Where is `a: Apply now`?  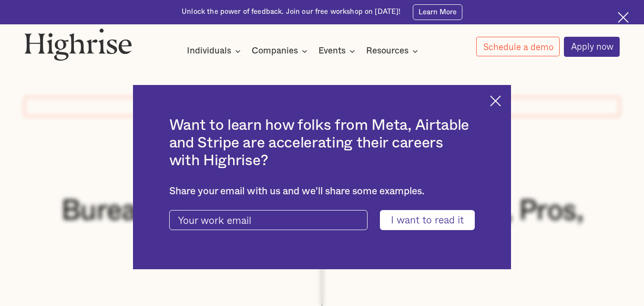 a: Apply now is located at coordinates (592, 47).